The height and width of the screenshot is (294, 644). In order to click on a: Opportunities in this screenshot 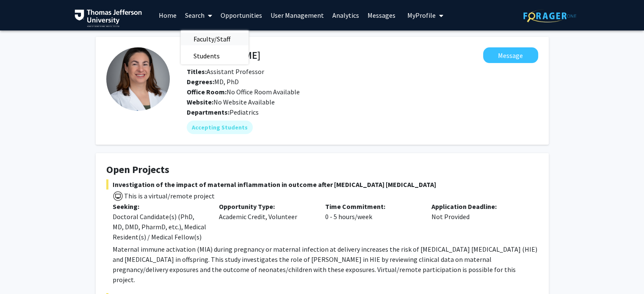, I will do `click(241, 15)`.